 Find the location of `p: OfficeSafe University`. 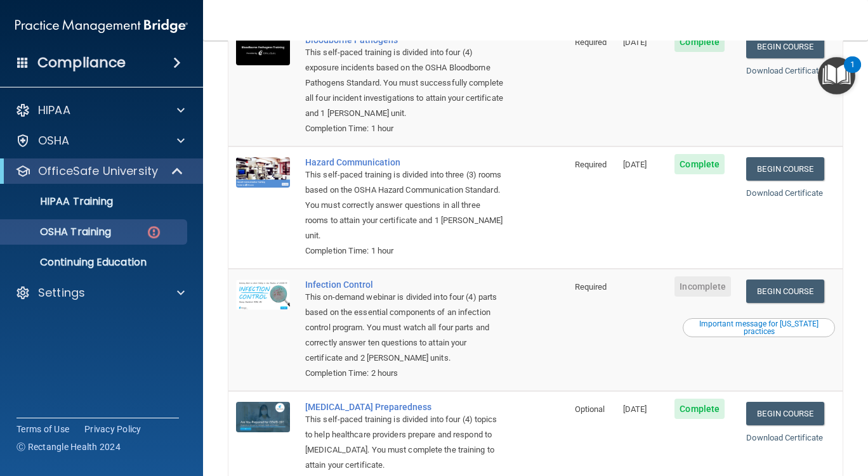

p: OfficeSafe University is located at coordinates (98, 171).